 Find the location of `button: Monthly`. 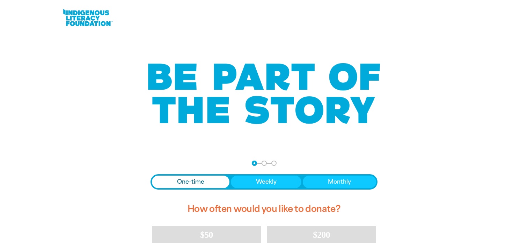

button: Monthly is located at coordinates (339, 182).